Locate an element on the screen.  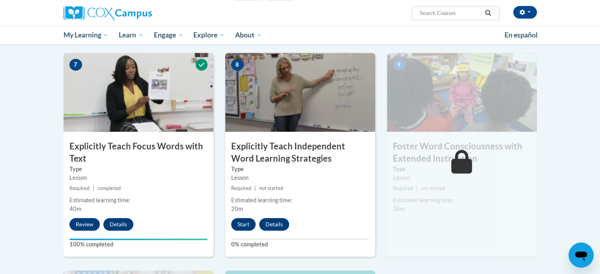
span: My Learning is located at coordinates (86, 35).